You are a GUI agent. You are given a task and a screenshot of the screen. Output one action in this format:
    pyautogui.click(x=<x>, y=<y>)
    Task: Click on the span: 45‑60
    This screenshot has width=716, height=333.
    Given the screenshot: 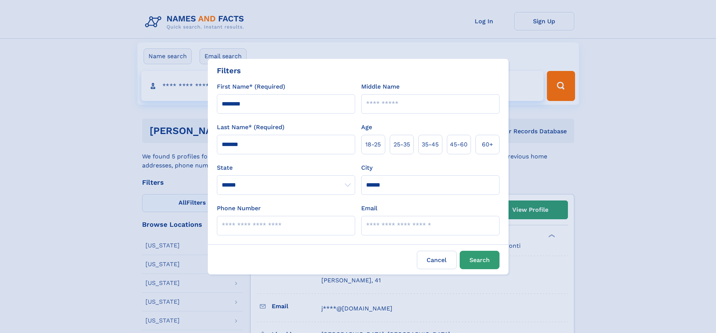 What is the action you would take?
    pyautogui.click(x=458, y=145)
    